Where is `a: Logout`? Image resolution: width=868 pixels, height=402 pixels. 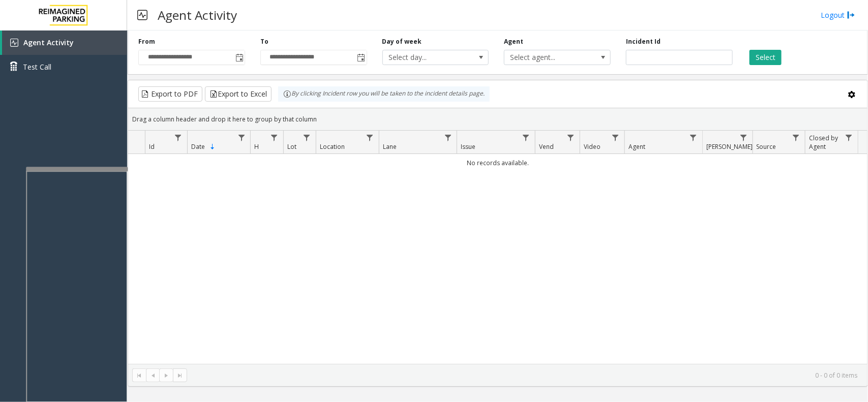 a: Logout is located at coordinates (838, 15).